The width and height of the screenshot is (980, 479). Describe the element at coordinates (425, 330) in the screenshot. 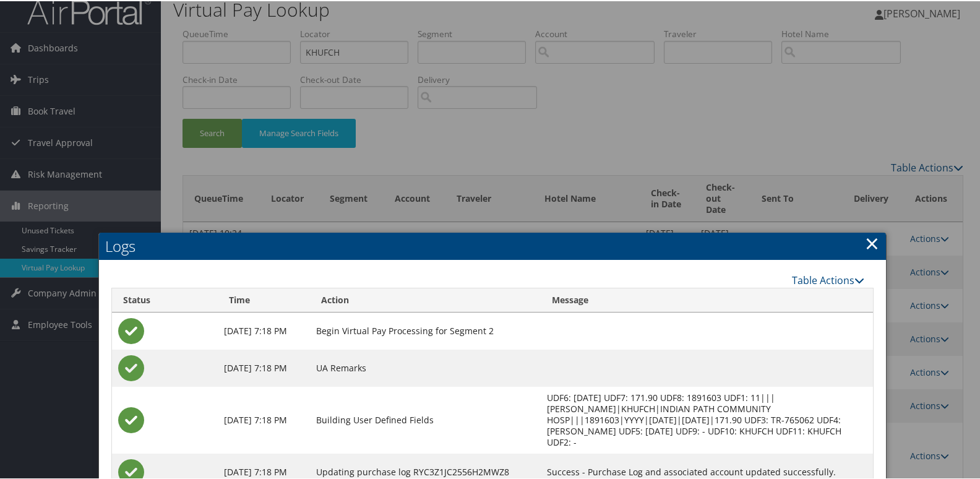

I see `td: Begin Virtual Pay Processing for Segment 2` at that location.